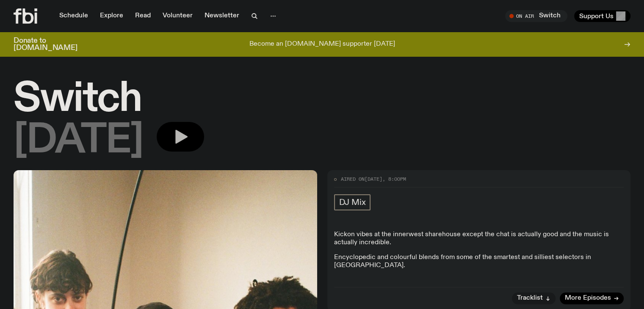 This screenshot has height=309, width=644. I want to click on a: Schedule, so click(73, 16).